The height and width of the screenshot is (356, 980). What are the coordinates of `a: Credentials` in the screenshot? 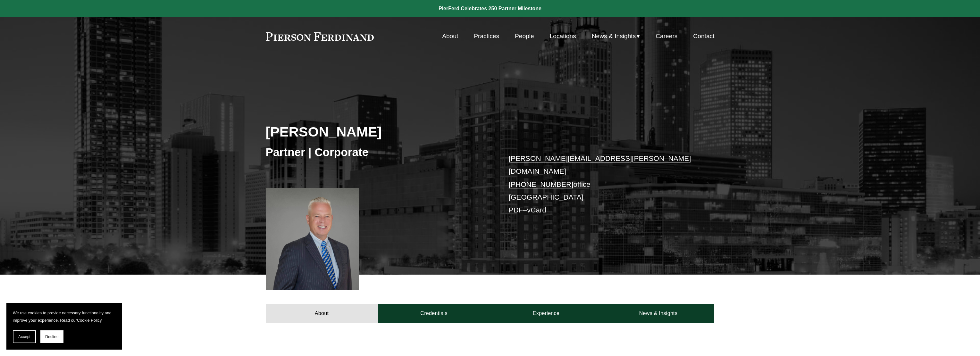 It's located at (434, 314).